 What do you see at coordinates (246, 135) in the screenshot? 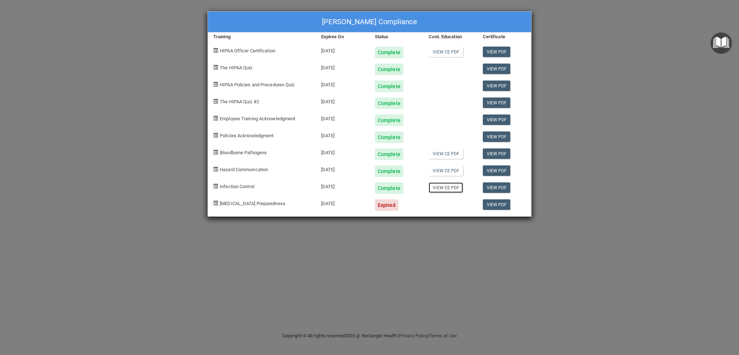
I see `span: Policies Acknowledgment` at bounding box center [246, 135].